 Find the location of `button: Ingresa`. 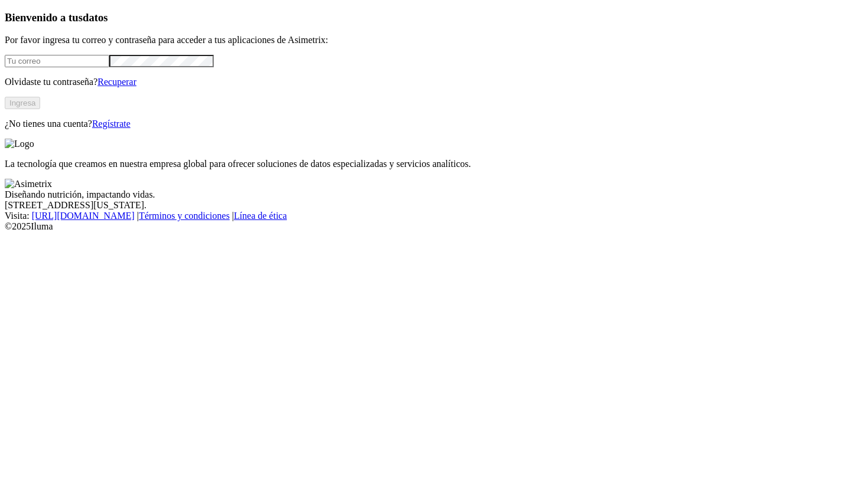

button: Ingresa is located at coordinates (22, 103).